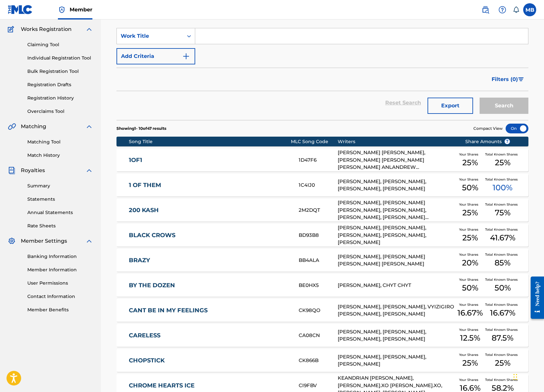  What do you see at coordinates (502, 288) in the screenshot?
I see `span: 50 %` at bounding box center [502, 288].